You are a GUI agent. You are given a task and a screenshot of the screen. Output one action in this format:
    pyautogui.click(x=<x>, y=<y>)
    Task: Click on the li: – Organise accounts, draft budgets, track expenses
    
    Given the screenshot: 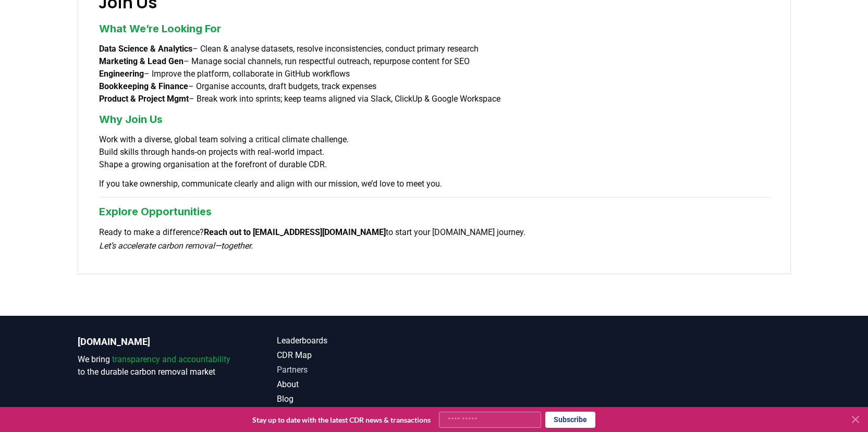 What is the action you would take?
    pyautogui.click(x=435, y=86)
    